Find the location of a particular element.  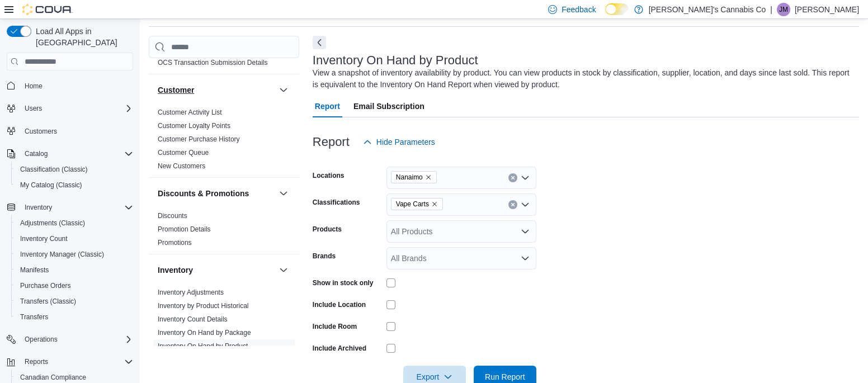

button: Transfers is located at coordinates (75, 317).